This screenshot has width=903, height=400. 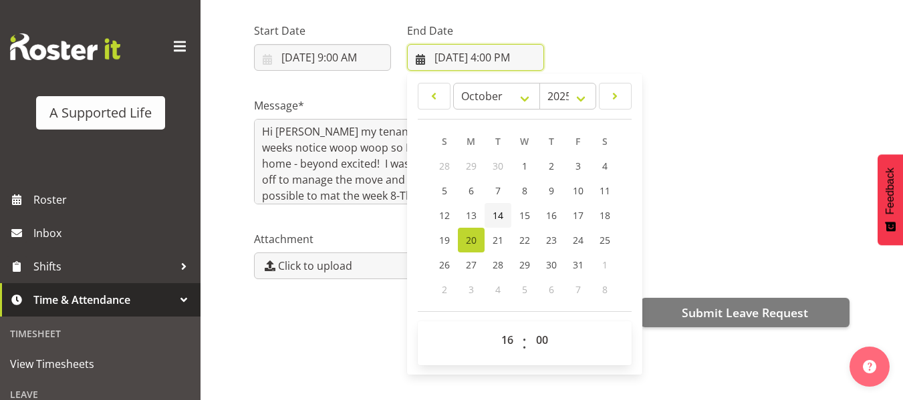 What do you see at coordinates (498, 215) in the screenshot?
I see `span: 14` at bounding box center [498, 215].